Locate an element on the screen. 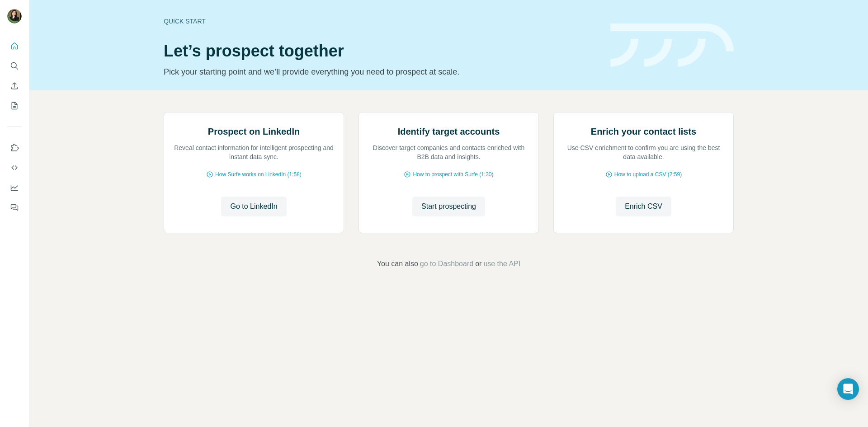  div: Quick start is located at coordinates (381, 22).